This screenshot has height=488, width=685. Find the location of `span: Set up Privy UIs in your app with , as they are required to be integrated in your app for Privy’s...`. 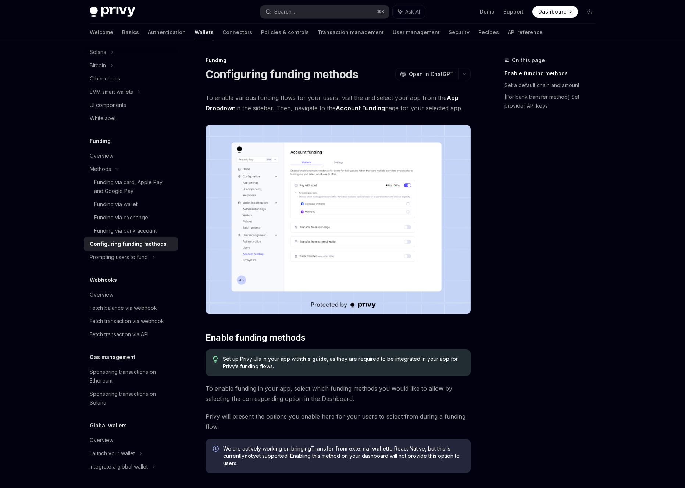

span: Set up Privy UIs in your app with , as they are required to be integrated in your app for Privy’s... is located at coordinates (343, 363).